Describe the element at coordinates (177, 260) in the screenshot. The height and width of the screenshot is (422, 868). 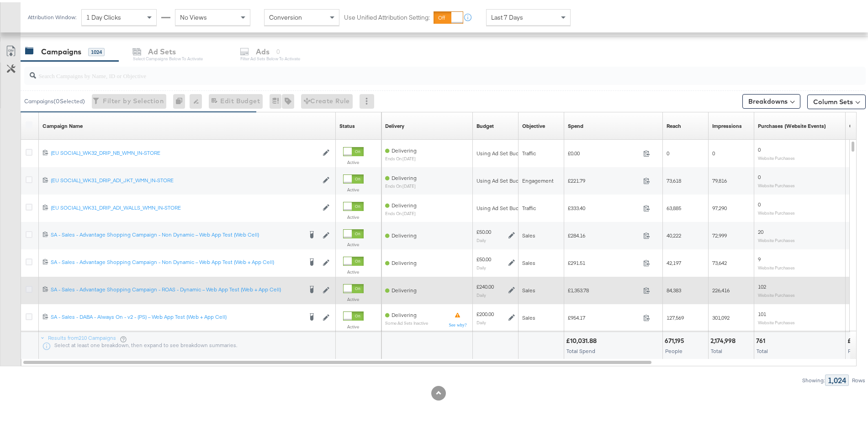
I see `div: SA - Sales - Advantage Shopping Campaign - Non Dynamic – Web App Test (Web + App Cell)` at that location.